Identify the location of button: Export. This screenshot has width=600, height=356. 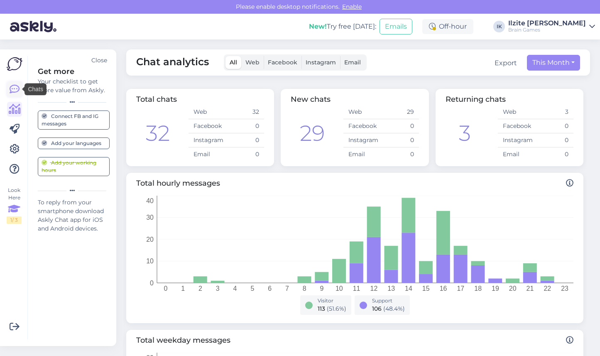
(506, 63).